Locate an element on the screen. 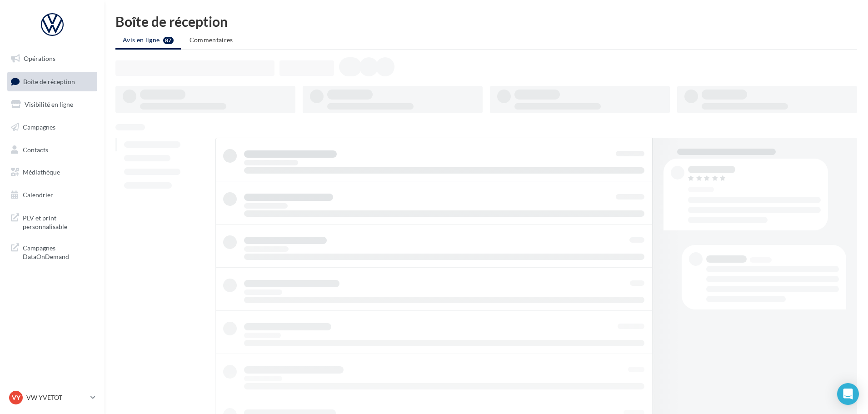  span: PLV et print personnalisable is located at coordinates (58, 221).